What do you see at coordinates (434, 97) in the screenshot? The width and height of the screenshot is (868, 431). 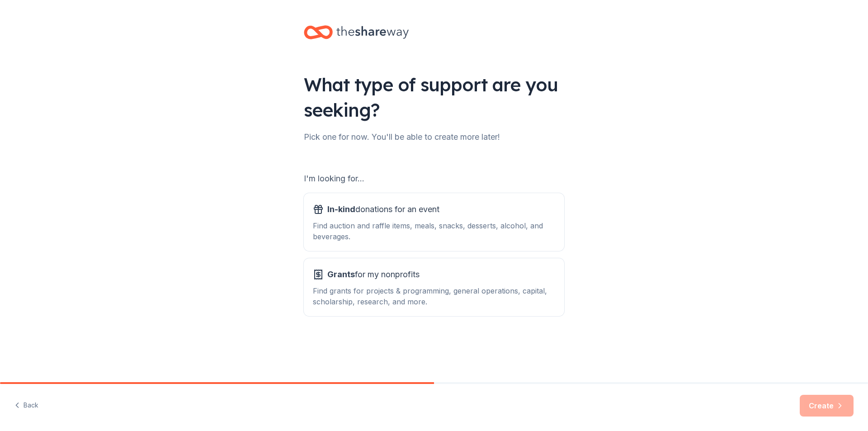 I see `div: What type of support are you seeking?` at bounding box center [434, 97].